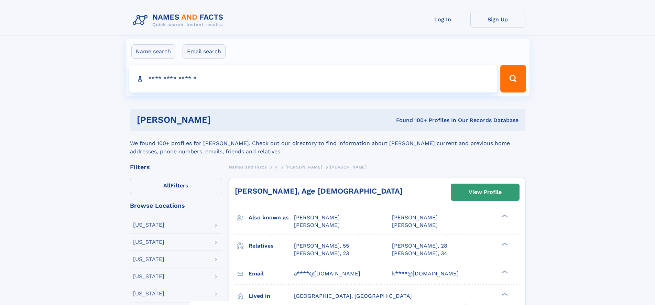 Image resolution: width=655 pixels, height=305 pixels. Describe the element at coordinates (276, 167) in the screenshot. I see `span: H` at that location.